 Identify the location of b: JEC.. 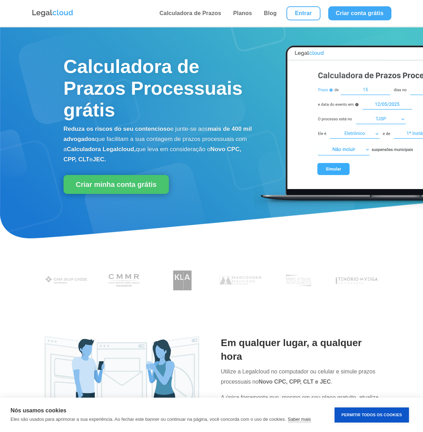
(99, 159).